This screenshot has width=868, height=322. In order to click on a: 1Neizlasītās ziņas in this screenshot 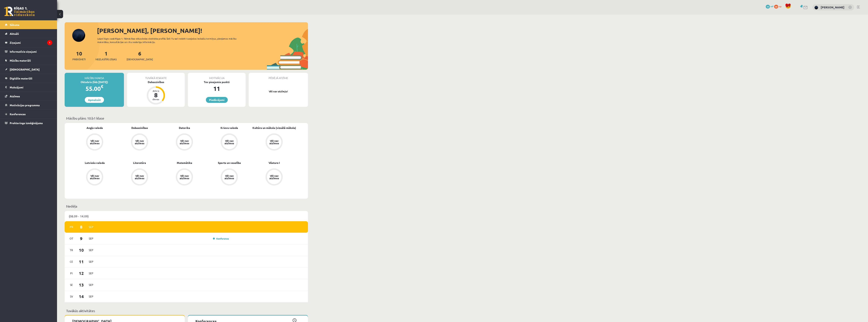, I will do `click(106, 55)`.